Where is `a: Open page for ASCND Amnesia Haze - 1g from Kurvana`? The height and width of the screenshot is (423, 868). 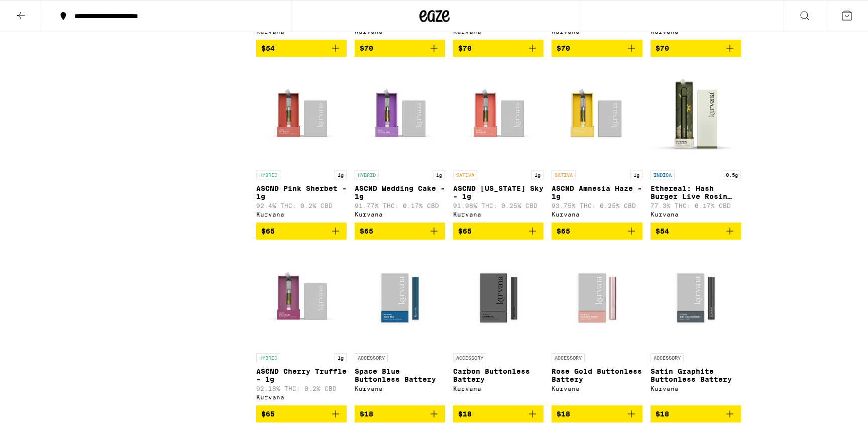
a: Open page for ASCND Amnesia Haze - 1g from Kurvana is located at coordinates (597, 144).